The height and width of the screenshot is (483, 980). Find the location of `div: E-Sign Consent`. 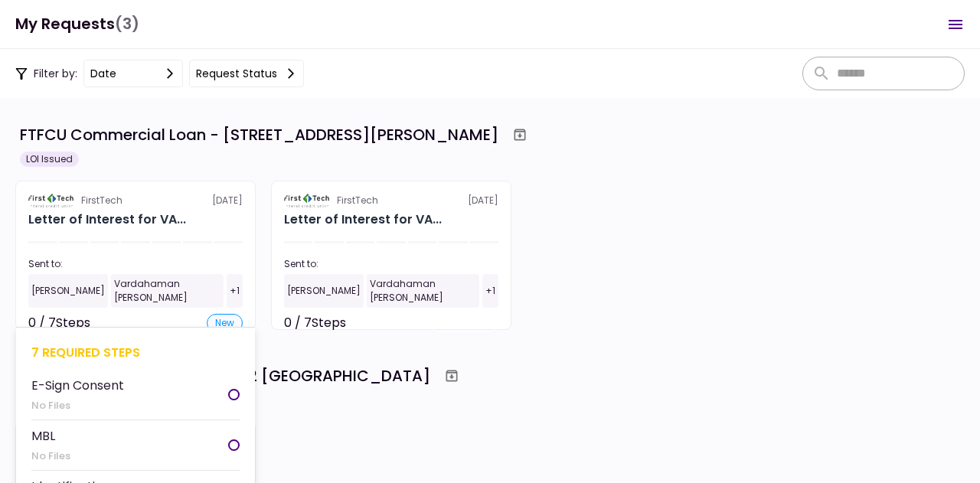

div: E-Sign Consent is located at coordinates (77, 385).